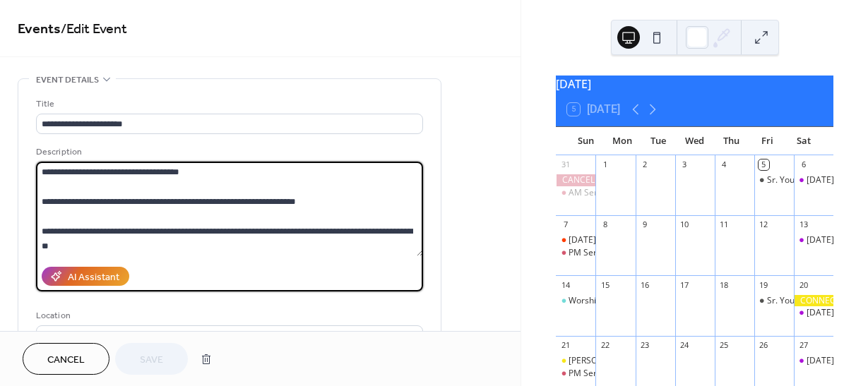 This screenshot has width=868, height=386. I want to click on span: Event details, so click(67, 79).